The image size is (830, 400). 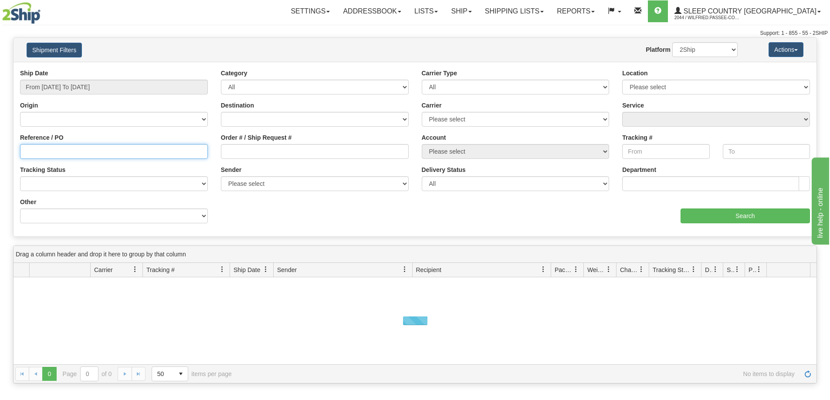 What do you see at coordinates (42, 138) in the screenshot?
I see `label: Reference / PO` at bounding box center [42, 138].